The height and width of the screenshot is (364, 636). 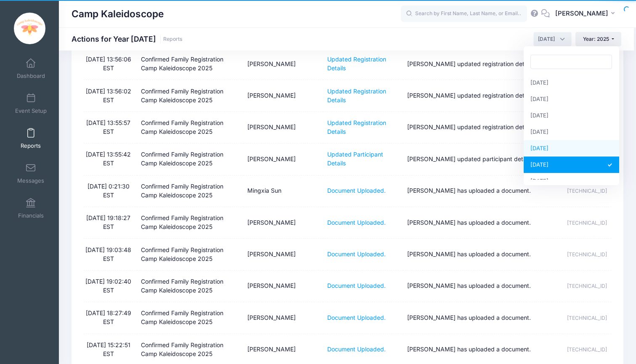 I want to click on span: Reports, so click(x=31, y=146).